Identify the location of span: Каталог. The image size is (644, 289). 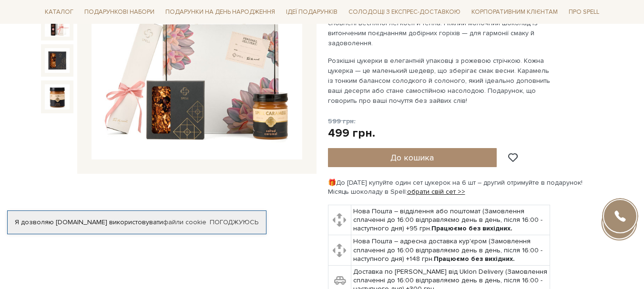
(59, 12).